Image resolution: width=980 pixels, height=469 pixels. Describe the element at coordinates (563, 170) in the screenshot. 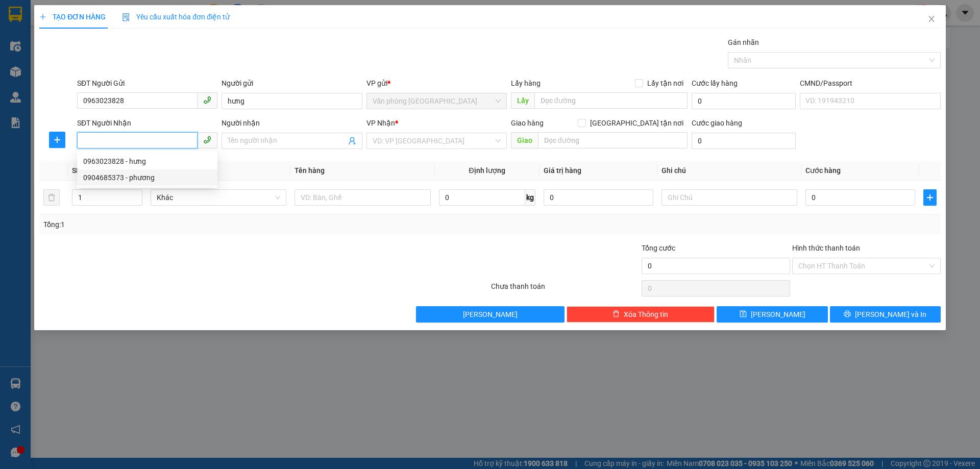

I see `span: Giá trị hàng` at that location.